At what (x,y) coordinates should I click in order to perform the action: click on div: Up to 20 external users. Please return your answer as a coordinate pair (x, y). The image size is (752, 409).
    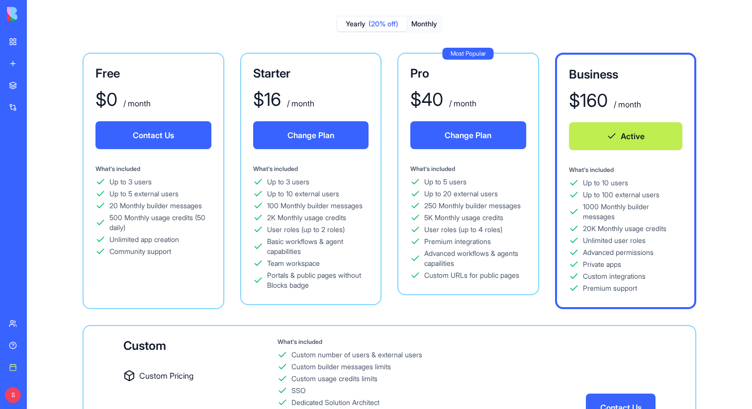
    Looking at the image, I should click on (461, 194).